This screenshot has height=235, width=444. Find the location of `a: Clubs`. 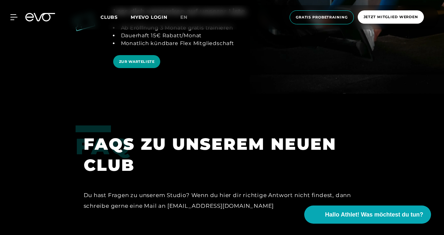

a: Clubs is located at coordinates (116, 17).